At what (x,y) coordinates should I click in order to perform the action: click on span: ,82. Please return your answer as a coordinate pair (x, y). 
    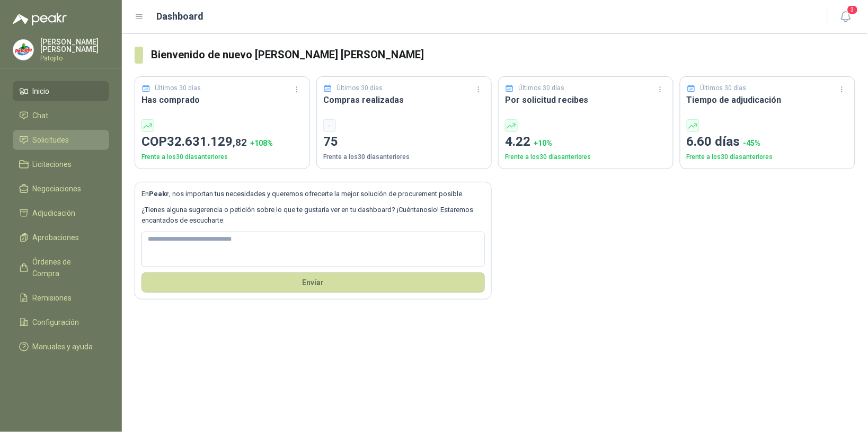
    Looking at the image, I should click on (240, 142).